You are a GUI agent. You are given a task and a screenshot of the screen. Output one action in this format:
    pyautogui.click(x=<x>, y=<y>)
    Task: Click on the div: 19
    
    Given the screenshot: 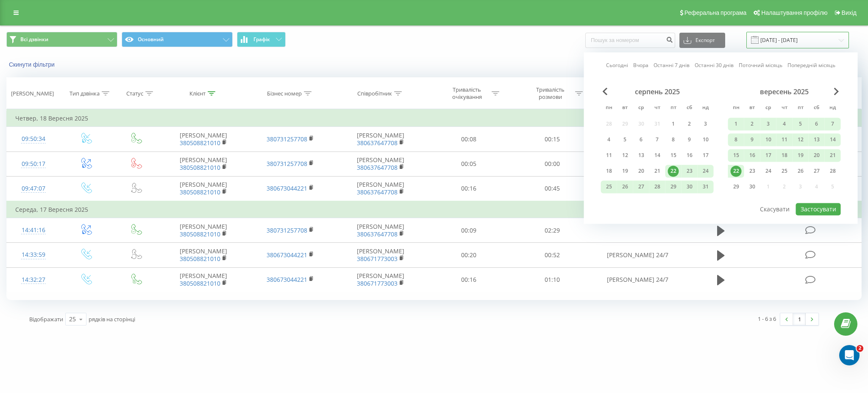 What is the action you would take?
    pyautogui.click(x=801, y=156)
    